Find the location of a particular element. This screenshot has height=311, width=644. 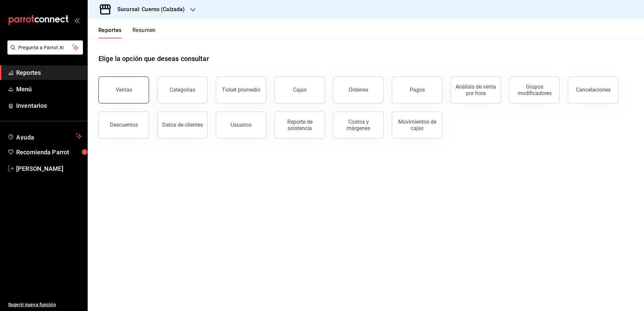

button: Órdenes is located at coordinates (358, 90).